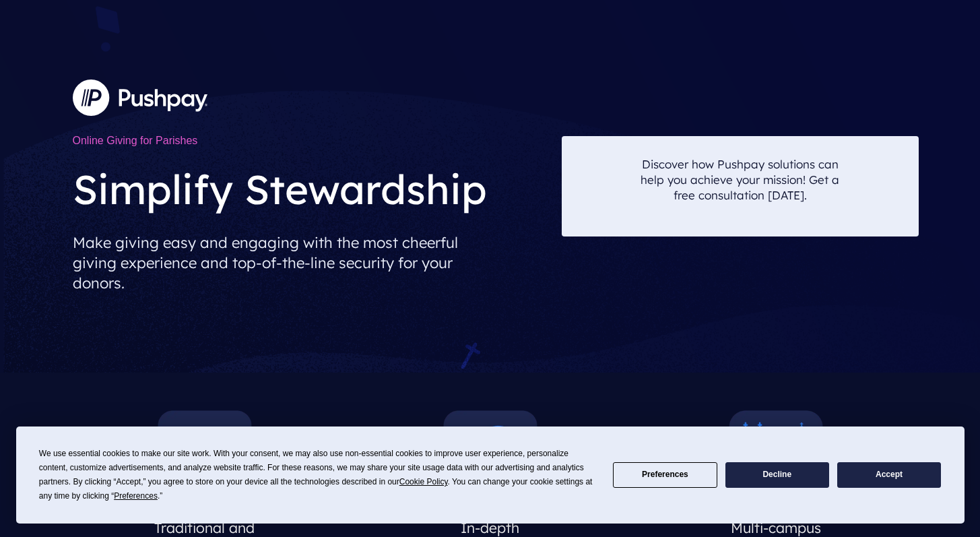  Describe the element at coordinates (490, 475) in the screenshot. I see `div: Cookie Consent Prompt` at that location.